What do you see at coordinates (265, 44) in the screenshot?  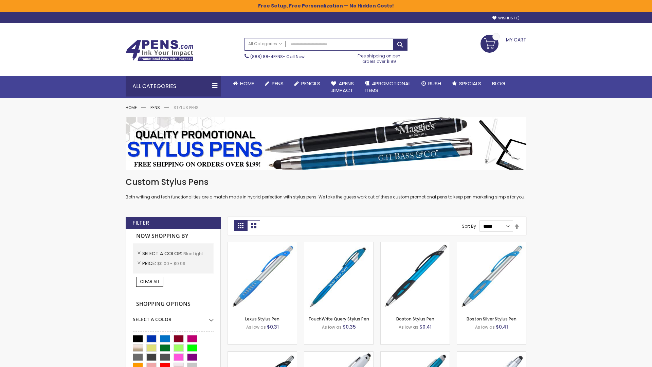 I see `a: All Categories` at bounding box center [265, 44].